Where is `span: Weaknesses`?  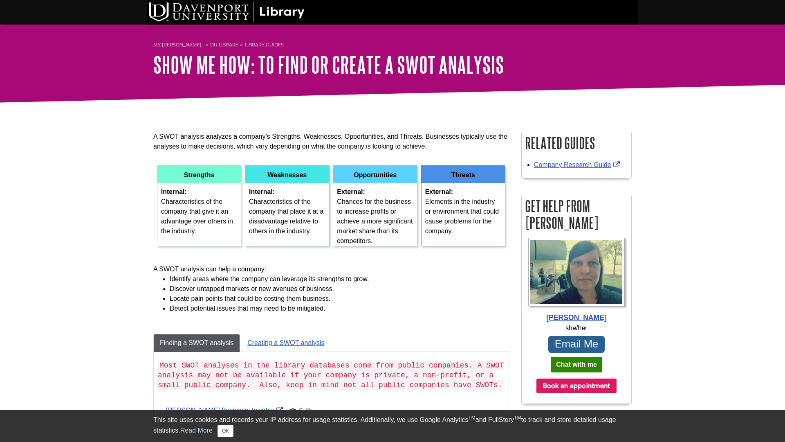 span: Weaknesses is located at coordinates (287, 175).